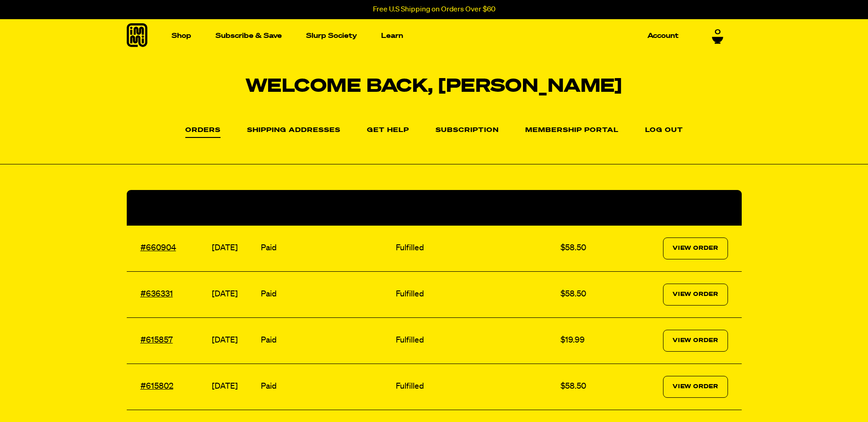 This screenshot has width=868, height=422. What do you see at coordinates (157, 387) in the screenshot?
I see `a: #615802` at bounding box center [157, 387].